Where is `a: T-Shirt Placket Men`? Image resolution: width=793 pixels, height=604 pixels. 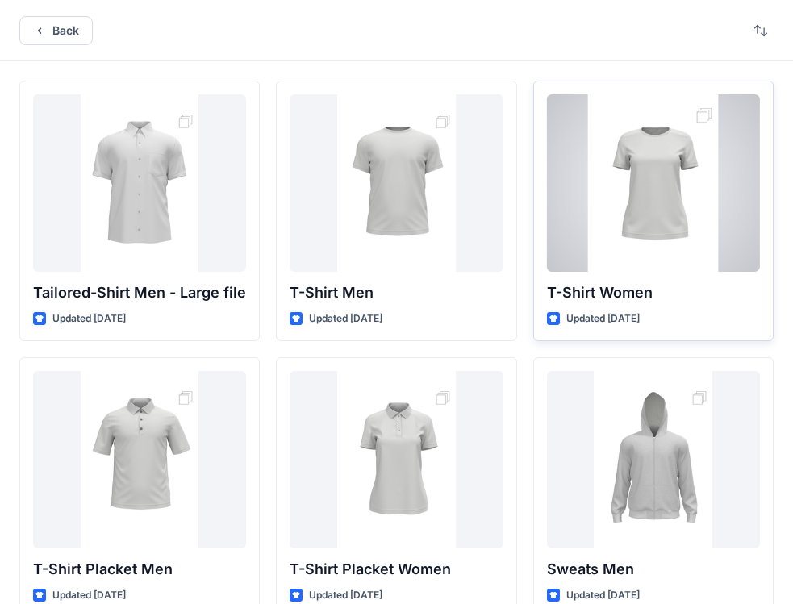
a: T-Shirt Placket Men is located at coordinates (140, 460).